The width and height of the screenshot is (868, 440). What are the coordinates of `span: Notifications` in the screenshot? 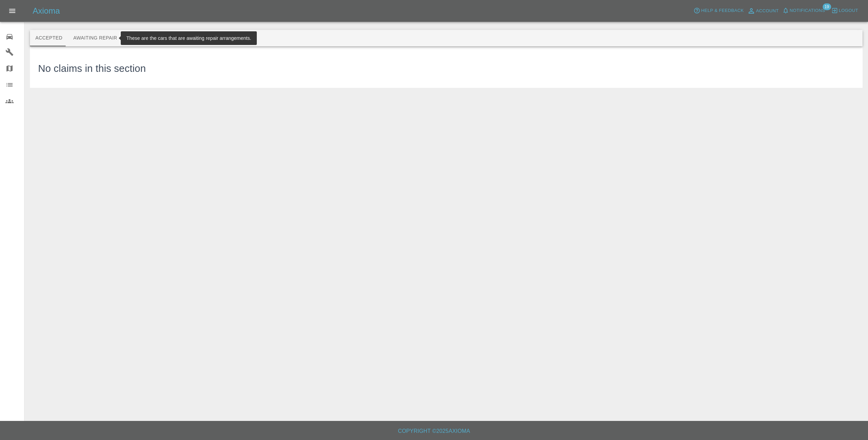 It's located at (808, 11).